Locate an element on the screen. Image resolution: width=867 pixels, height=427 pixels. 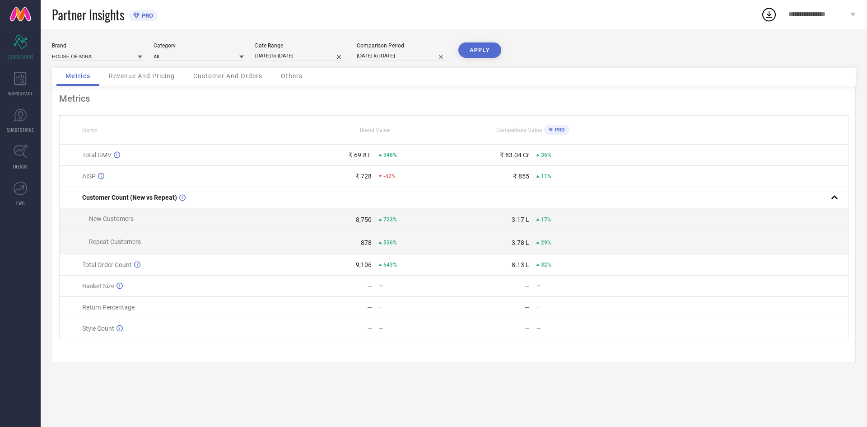
span: Basket Size is located at coordinates (98, 286).